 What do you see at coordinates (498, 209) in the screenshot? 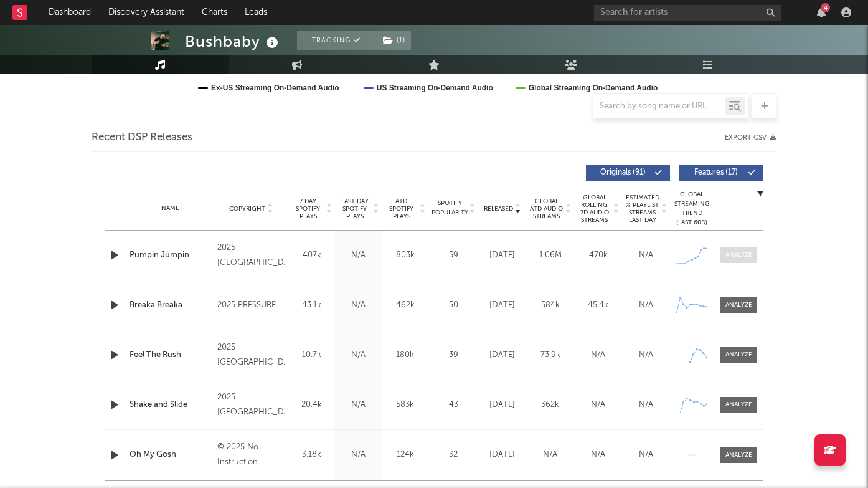
I see `span: Released` at bounding box center [498, 209].